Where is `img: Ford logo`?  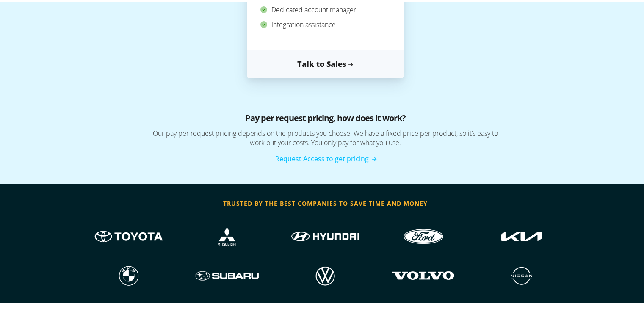 img: Ford logo is located at coordinates (424, 235).